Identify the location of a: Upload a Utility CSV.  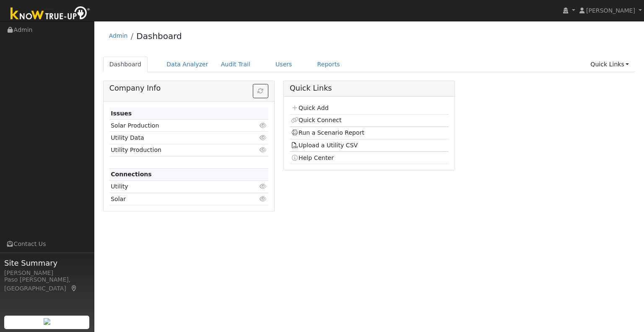
(324, 145).